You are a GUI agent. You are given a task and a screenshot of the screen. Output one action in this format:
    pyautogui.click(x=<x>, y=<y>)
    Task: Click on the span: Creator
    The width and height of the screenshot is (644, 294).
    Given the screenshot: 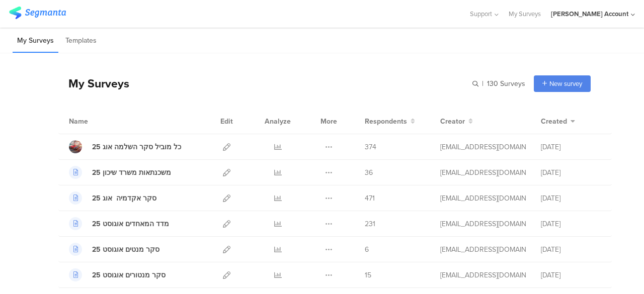 What is the action you would take?
    pyautogui.click(x=452, y=121)
    